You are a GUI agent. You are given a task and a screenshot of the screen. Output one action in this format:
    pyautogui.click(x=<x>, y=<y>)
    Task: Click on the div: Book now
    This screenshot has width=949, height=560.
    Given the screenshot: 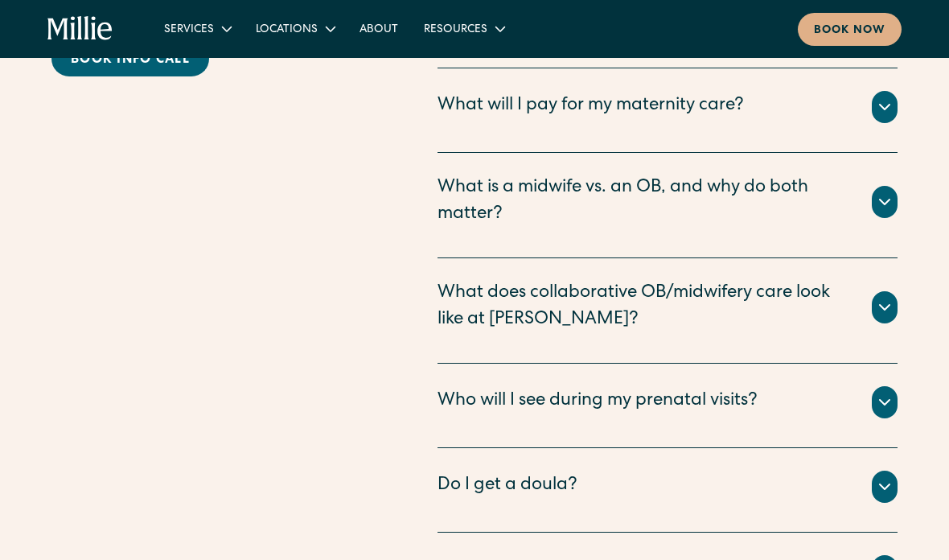 What is the action you would take?
    pyautogui.click(x=849, y=31)
    